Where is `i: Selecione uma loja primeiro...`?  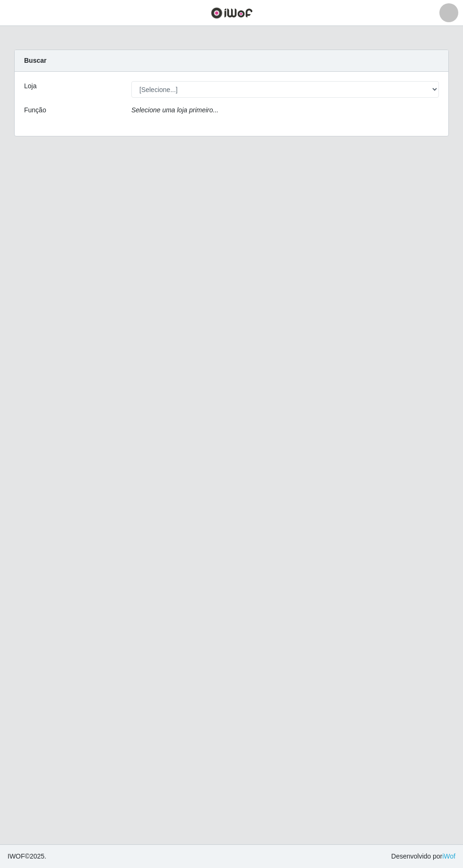 i: Selecione uma loja primeiro... is located at coordinates (175, 110).